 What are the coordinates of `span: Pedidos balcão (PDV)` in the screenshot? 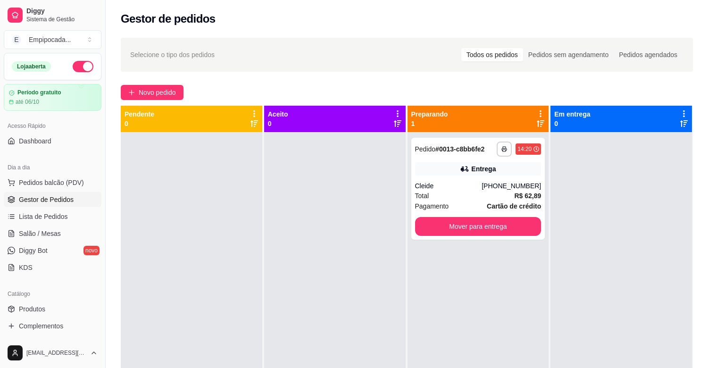 It's located at (51, 182).